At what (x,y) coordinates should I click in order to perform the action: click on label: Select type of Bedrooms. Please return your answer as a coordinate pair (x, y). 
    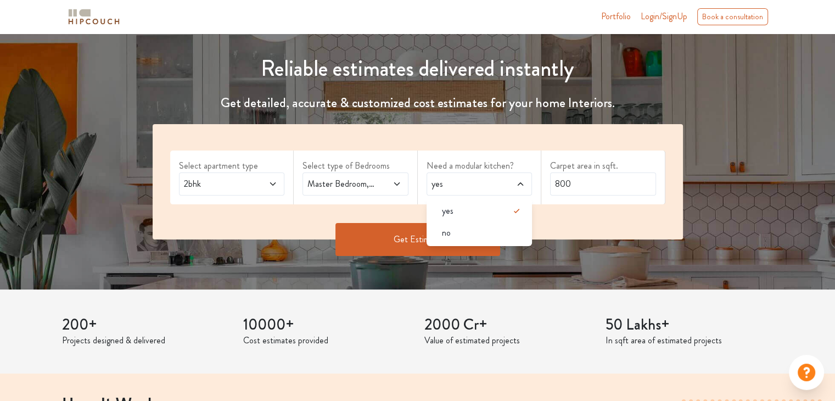
    Looking at the image, I should click on (355, 166).